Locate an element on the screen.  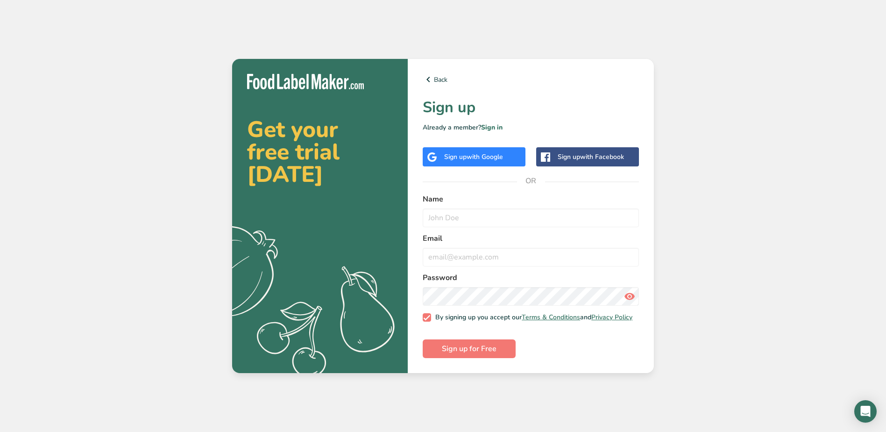
span: with Google is located at coordinates (485, 156).